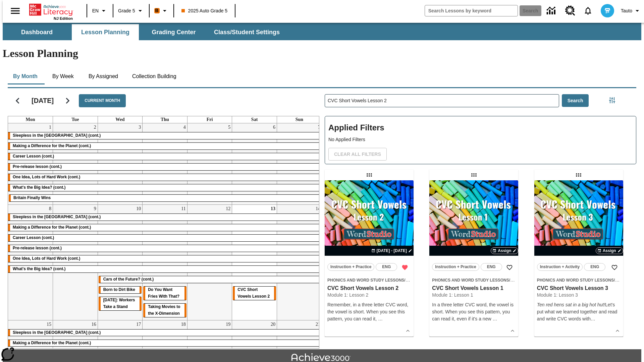 This screenshot has height=362, width=644. Describe the element at coordinates (205, 11) in the screenshot. I see `span: 2025 Auto Grade 5` at that location.